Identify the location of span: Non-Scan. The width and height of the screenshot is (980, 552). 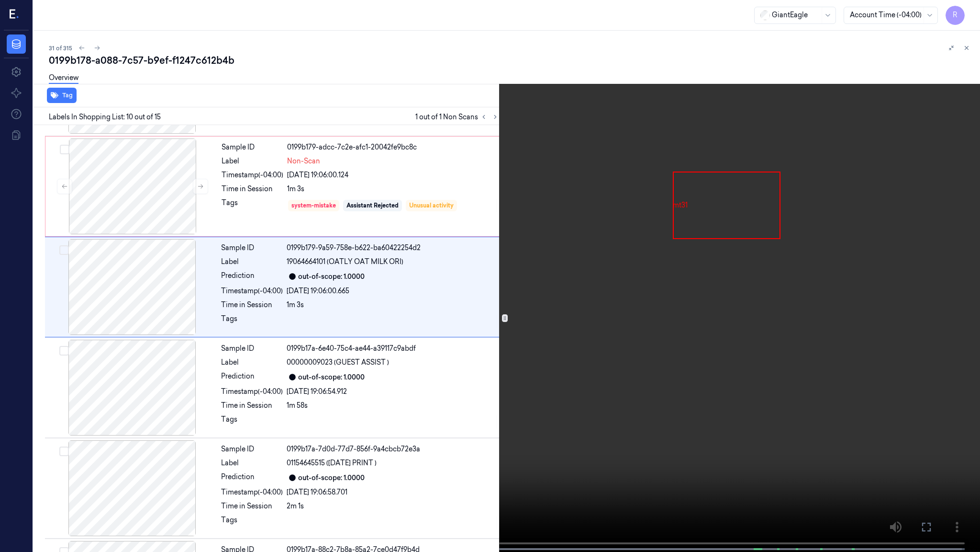
(303, 161).